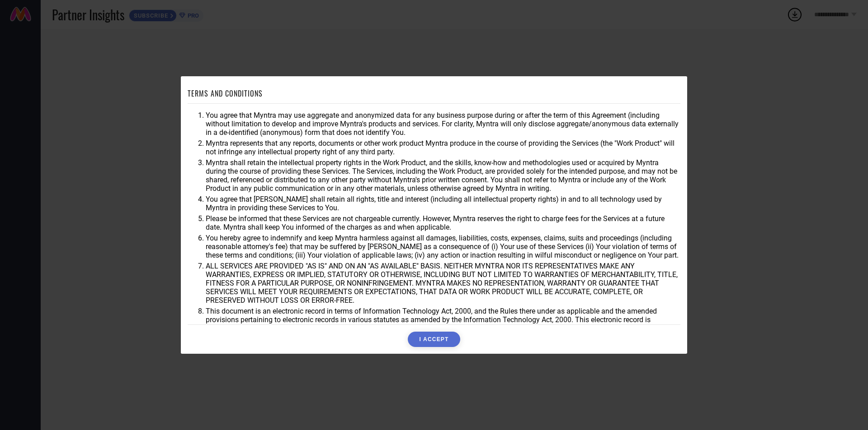 This screenshot has width=868, height=430. Describe the element at coordinates (434, 340) in the screenshot. I see `button: I ACCEPT` at that location.